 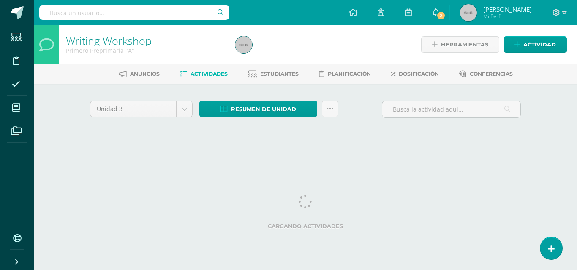 I want to click on a: Anuncios, so click(x=139, y=74).